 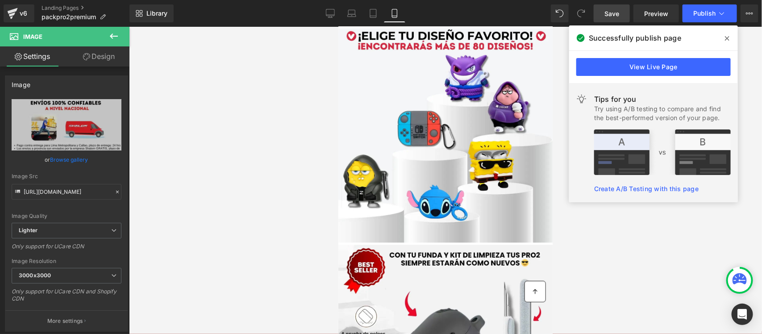 I want to click on div: Try using A/B testing to compare and find the best-performed version of your page., so click(x=663, y=113).